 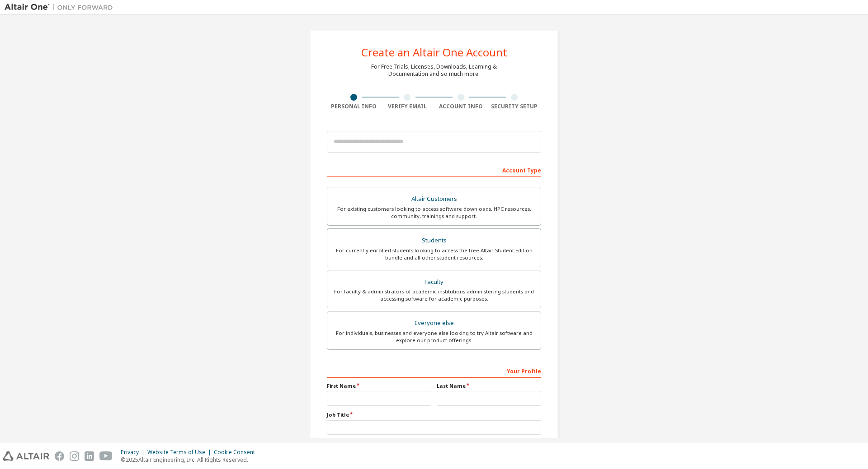 I want to click on label: Last Name, so click(x=488, y=386).